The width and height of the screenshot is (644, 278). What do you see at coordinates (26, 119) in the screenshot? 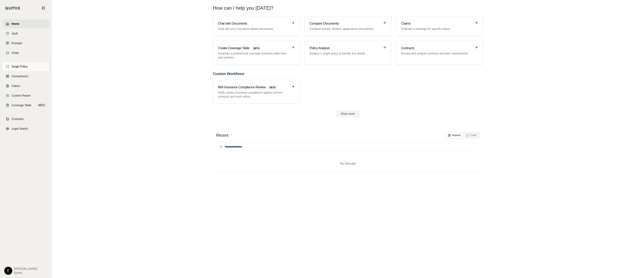
I see `a: Contracts` at bounding box center [26, 119].